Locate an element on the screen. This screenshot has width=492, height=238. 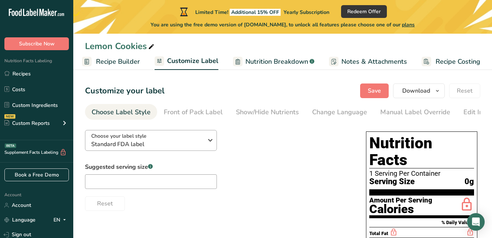
div: Lemon Cookies is located at coordinates (120, 46).